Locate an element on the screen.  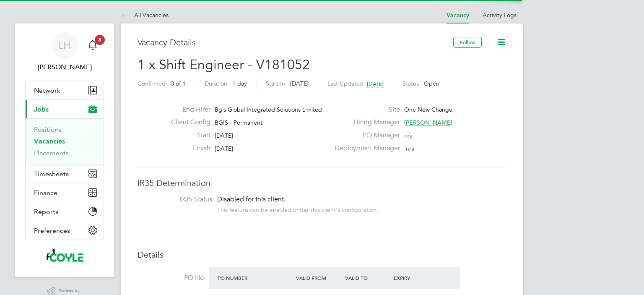
div: Valid To is located at coordinates (367, 277).